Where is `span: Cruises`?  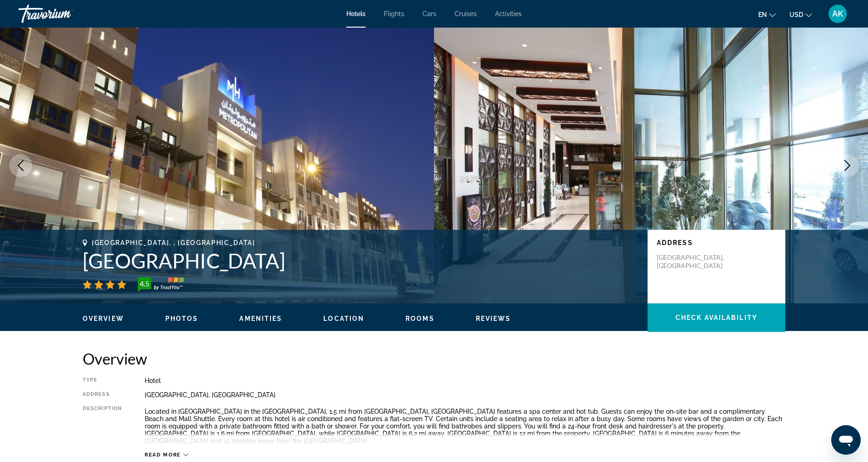
span: Cruises is located at coordinates (466, 14).